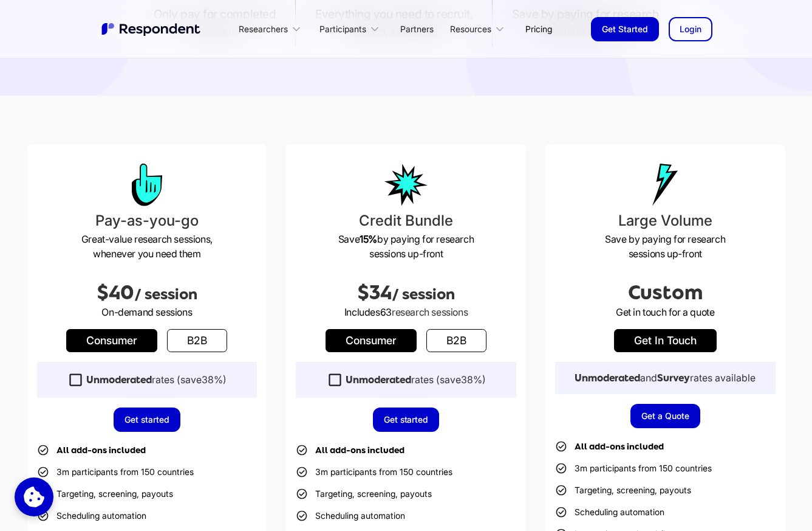 The image size is (812, 531). Describe the element at coordinates (152, 29) in the screenshot. I see `img: Untitled UI logotext` at that location.